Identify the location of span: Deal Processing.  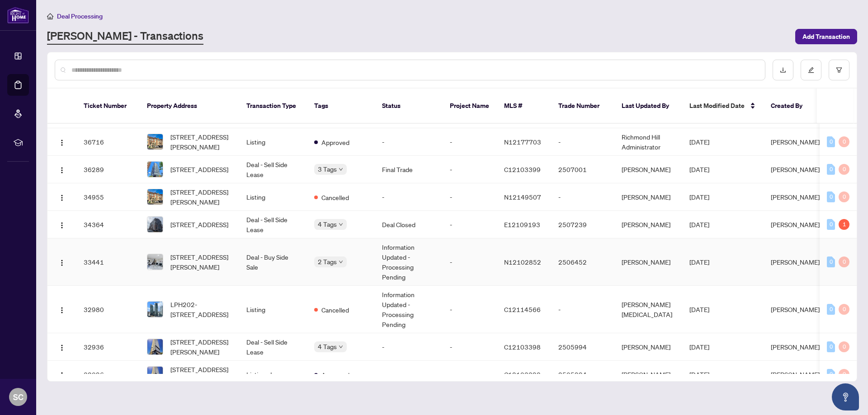
(80, 16).